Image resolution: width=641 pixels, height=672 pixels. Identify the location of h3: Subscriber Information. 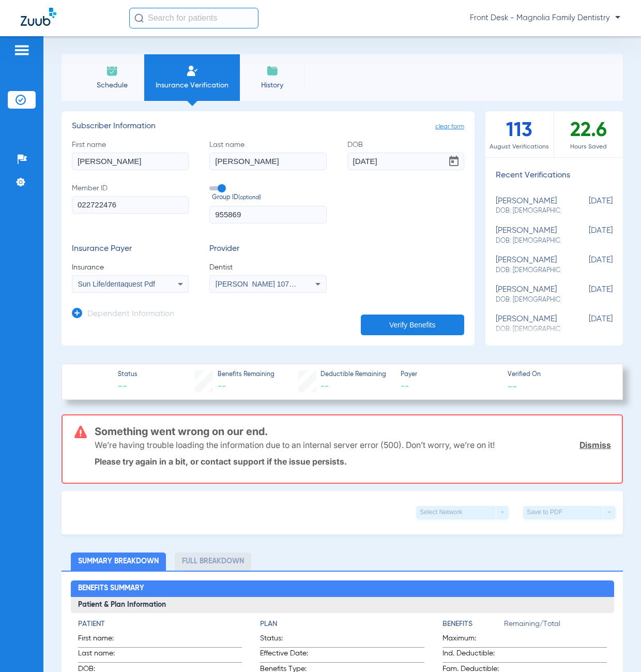
(268, 127).